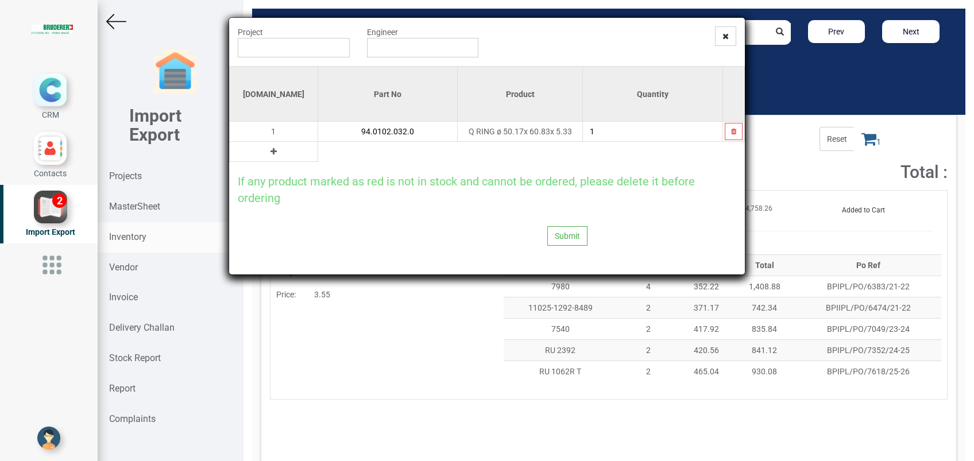  I want to click on th: Product, so click(520, 94).